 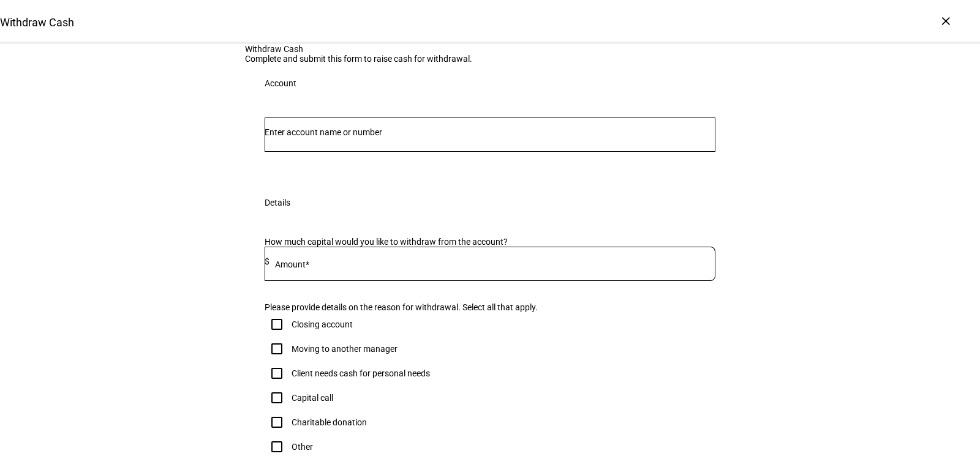 What do you see at coordinates (490, 49) in the screenshot?
I see `div: Withdraw Cash` at bounding box center [490, 49].